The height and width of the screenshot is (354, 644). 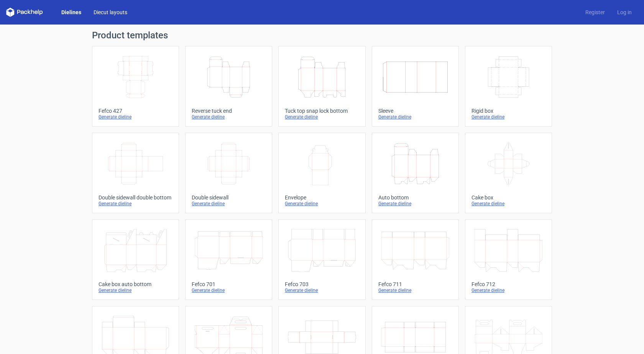 What do you see at coordinates (135, 284) in the screenshot?
I see `div: Cake box auto bottom` at bounding box center [135, 284].